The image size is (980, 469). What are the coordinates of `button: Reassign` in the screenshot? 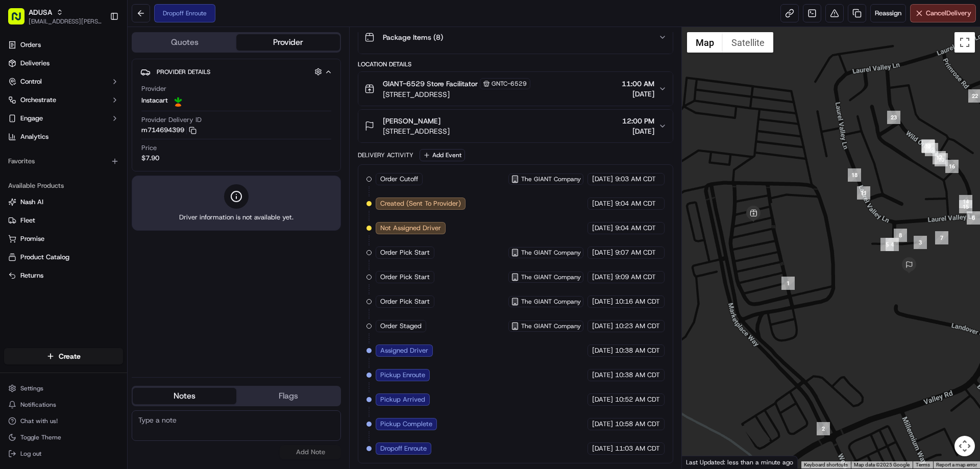 It's located at (888, 13).